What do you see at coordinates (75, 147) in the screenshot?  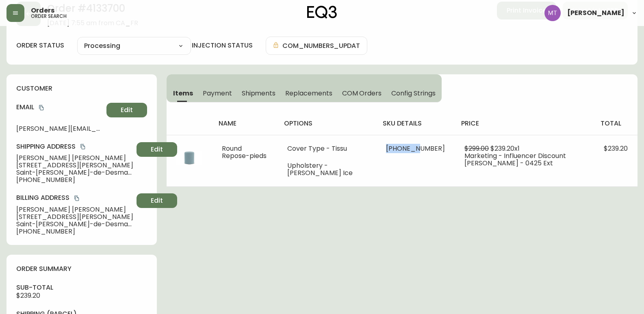 I see `h4: Shipping Address` at bounding box center [75, 147].